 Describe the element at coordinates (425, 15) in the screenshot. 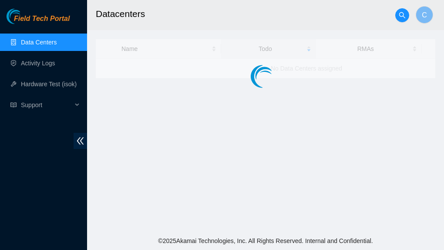

I see `button: C` at that location.